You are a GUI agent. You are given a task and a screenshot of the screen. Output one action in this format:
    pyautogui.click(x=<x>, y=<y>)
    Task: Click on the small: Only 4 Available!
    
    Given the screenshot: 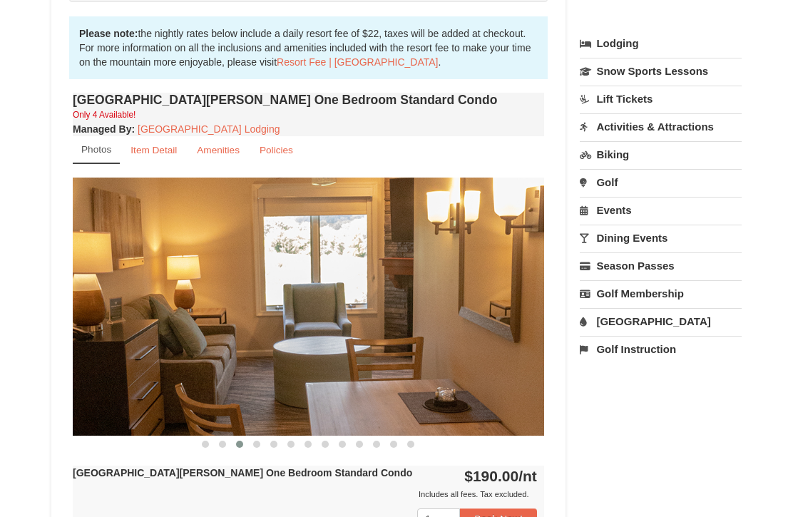 What is the action you would take?
    pyautogui.click(x=104, y=115)
    